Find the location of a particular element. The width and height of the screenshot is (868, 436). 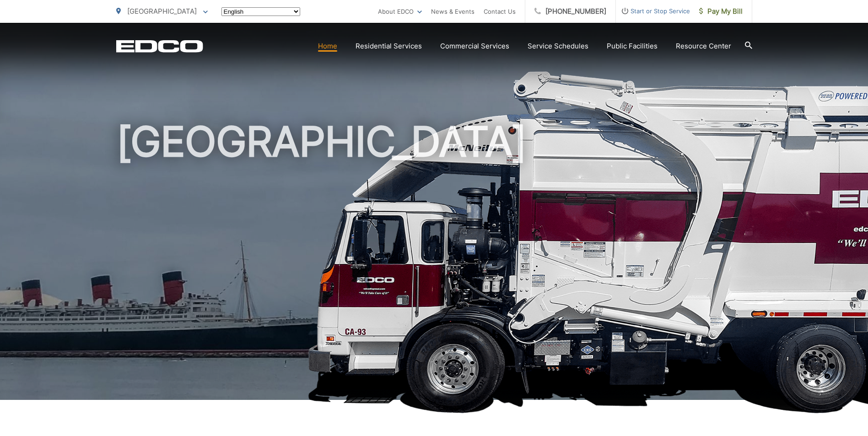

a: News & Events is located at coordinates (453, 11).